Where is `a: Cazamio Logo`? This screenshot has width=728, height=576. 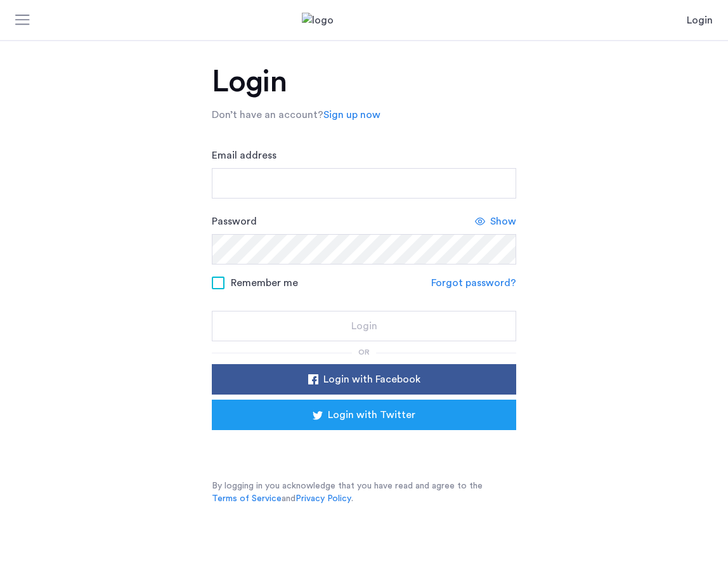 a: Cazamio Logo is located at coordinates (364, 21).